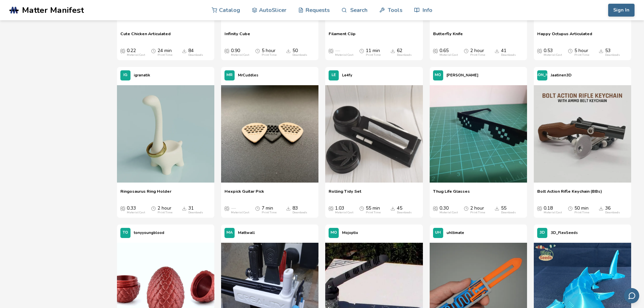  What do you see at coordinates (404, 210) in the screenshot?
I see `div: 45` at bounding box center [404, 210].